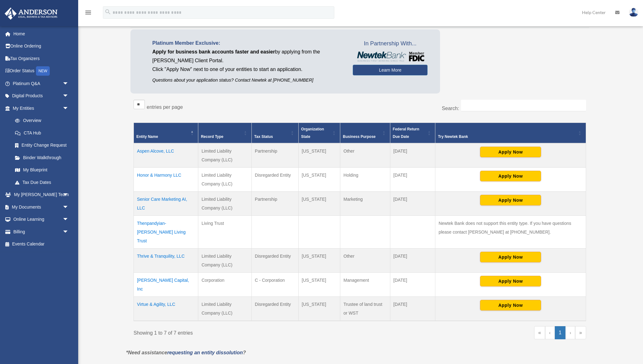 The width and height of the screenshot is (643, 364). I want to click on a: First, so click(539, 333).